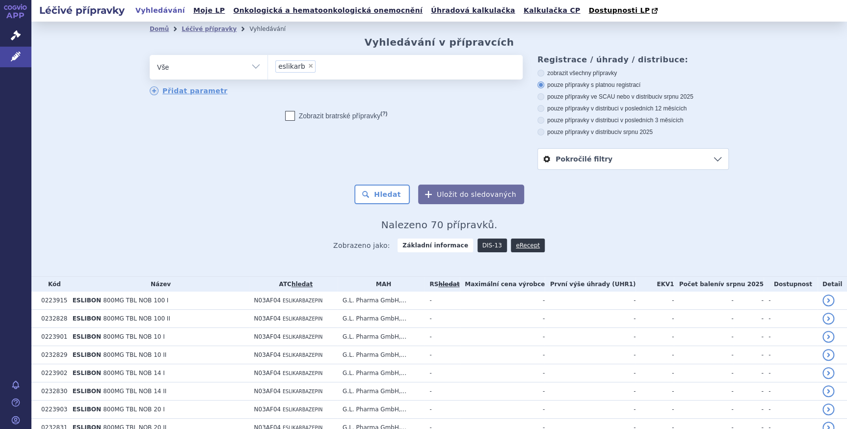 This screenshot has width=847, height=429. Describe the element at coordinates (655, 284) in the screenshot. I see `th: EKV1` at that location.